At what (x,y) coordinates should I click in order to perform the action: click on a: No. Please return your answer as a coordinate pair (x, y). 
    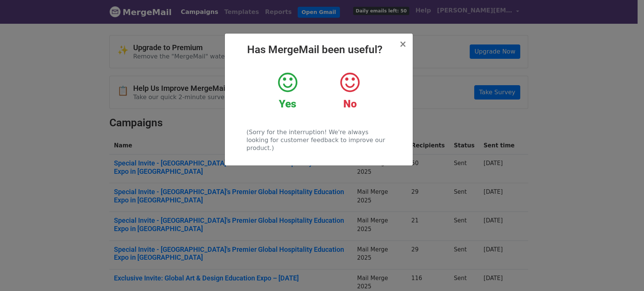
    Looking at the image, I should click on (350, 91).